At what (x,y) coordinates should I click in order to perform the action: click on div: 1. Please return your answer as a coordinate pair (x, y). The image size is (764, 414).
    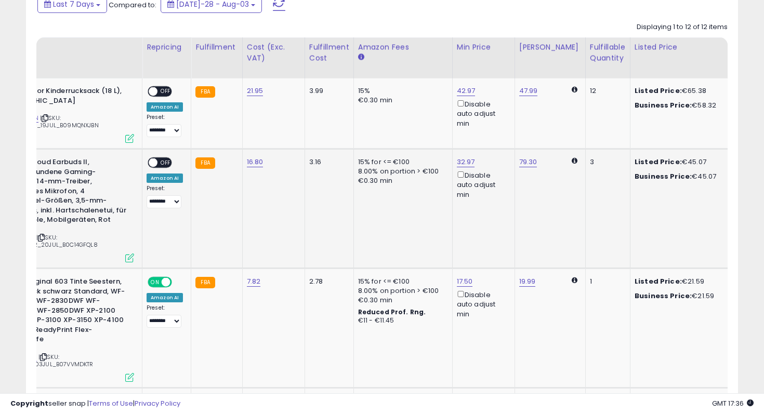
    Looking at the image, I should click on (606, 282).